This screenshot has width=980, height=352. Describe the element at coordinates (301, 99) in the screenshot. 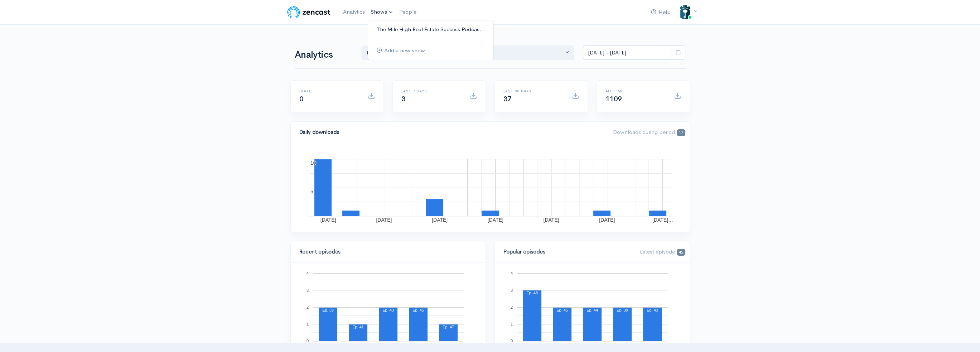

I see `span: 0` at that location.